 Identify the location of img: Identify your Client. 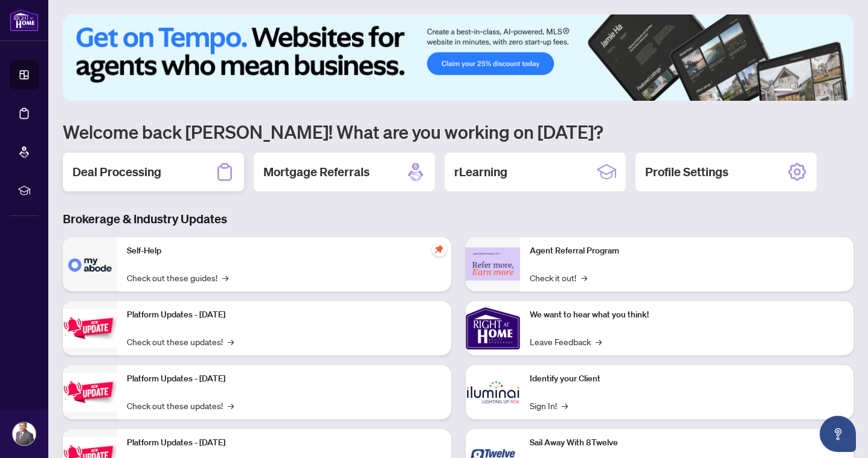
(493, 392).